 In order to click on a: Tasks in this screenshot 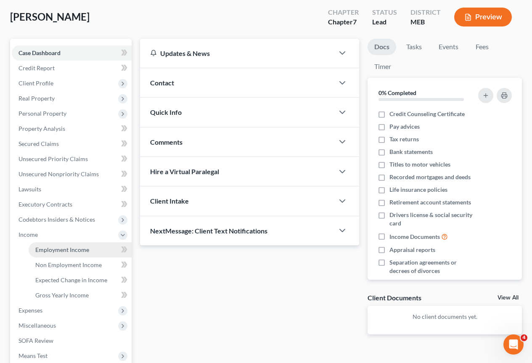, I will do `click(414, 47)`.